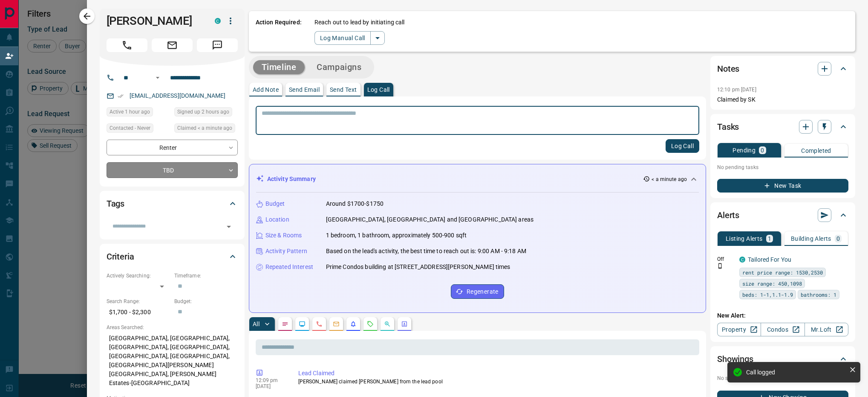  Describe the element at coordinates (256, 324) in the screenshot. I see `p: All` at that location.